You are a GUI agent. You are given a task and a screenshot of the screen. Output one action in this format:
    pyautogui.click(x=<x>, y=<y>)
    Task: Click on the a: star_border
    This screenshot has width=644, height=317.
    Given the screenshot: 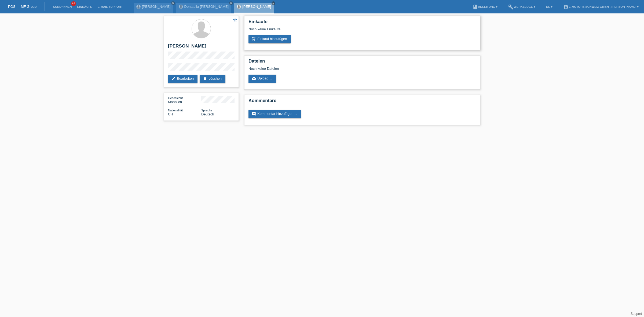 What is the action you would take?
    pyautogui.click(x=235, y=20)
    